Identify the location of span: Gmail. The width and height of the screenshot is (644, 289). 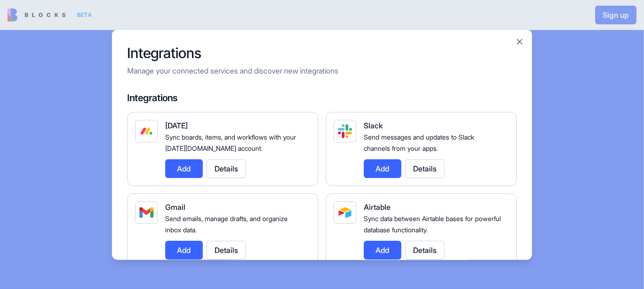
(175, 208).